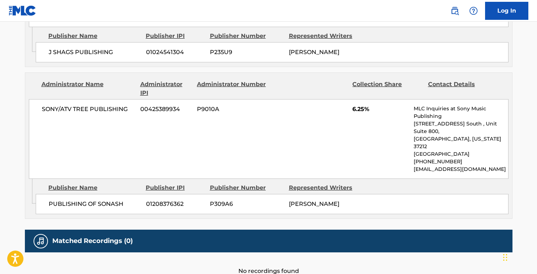  Describe the element at coordinates (95, 204) in the screenshot. I see `span: PUBLISHING OF SONASH` at that location.